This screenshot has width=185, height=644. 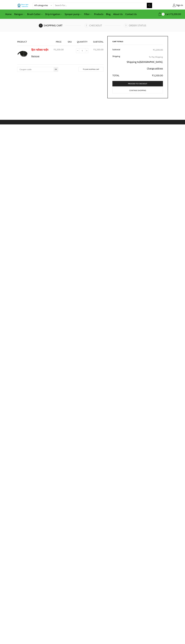 I want to click on a: Proceed to checkout, so click(x=138, y=84).